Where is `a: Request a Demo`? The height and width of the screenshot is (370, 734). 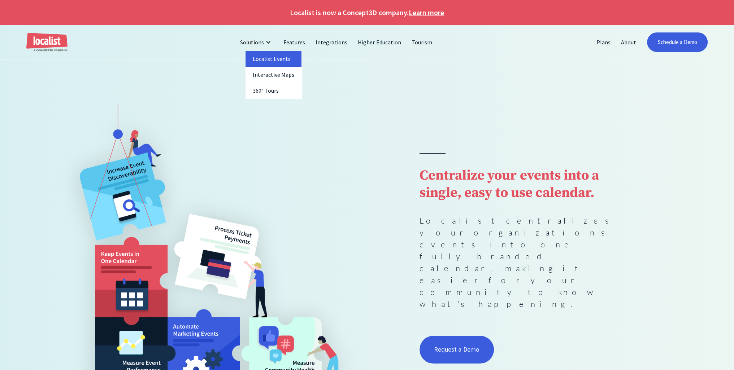
a: Request a Demo is located at coordinates (457, 350).